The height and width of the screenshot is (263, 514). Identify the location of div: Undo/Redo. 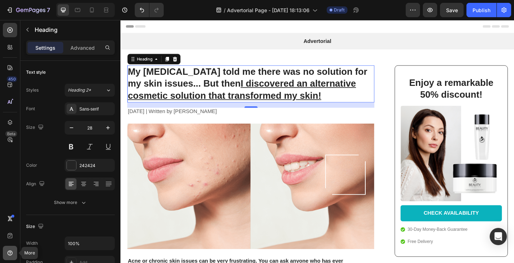
(149, 10).